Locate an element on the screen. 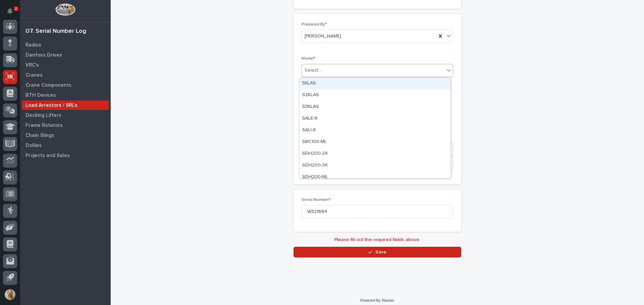  p: Please fill out the required fields above. is located at coordinates (378, 240).